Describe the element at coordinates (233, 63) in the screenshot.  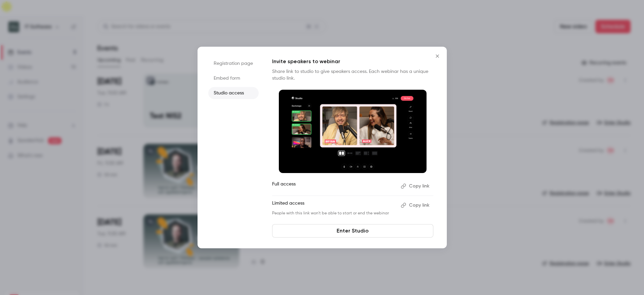
I see `li: Registration page` at that location.